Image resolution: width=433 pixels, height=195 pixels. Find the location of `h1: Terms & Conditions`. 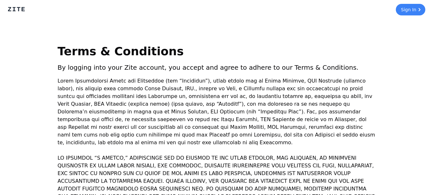

h1: Terms & Conditions is located at coordinates (217, 51).